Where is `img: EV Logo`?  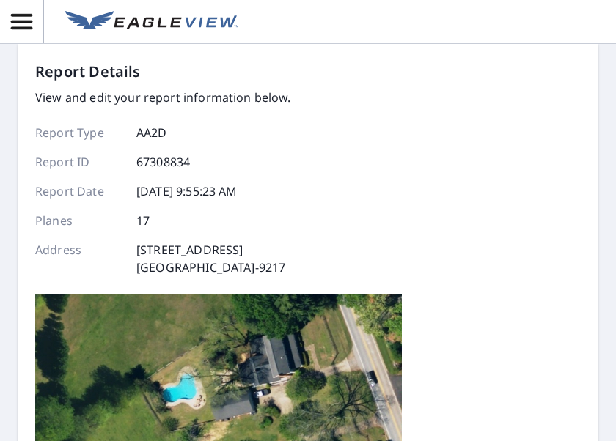
img: EV Logo is located at coordinates (152, 22).